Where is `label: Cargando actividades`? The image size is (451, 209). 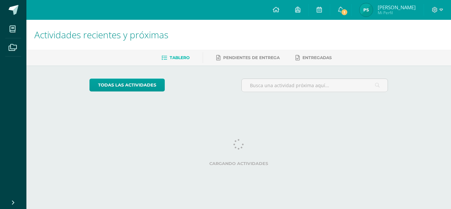 label: Cargando actividades is located at coordinates (239, 163).